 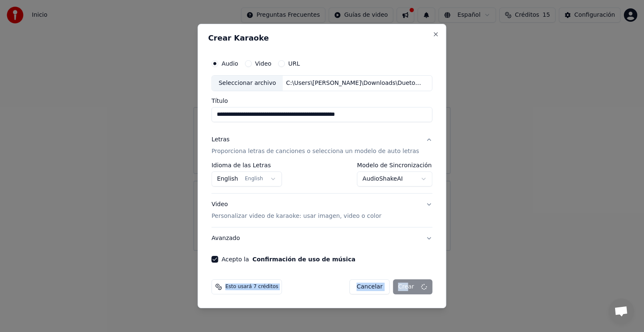 What do you see at coordinates (322, 38) in the screenshot?
I see `h2: Crear Karaoke` at bounding box center [322, 38].